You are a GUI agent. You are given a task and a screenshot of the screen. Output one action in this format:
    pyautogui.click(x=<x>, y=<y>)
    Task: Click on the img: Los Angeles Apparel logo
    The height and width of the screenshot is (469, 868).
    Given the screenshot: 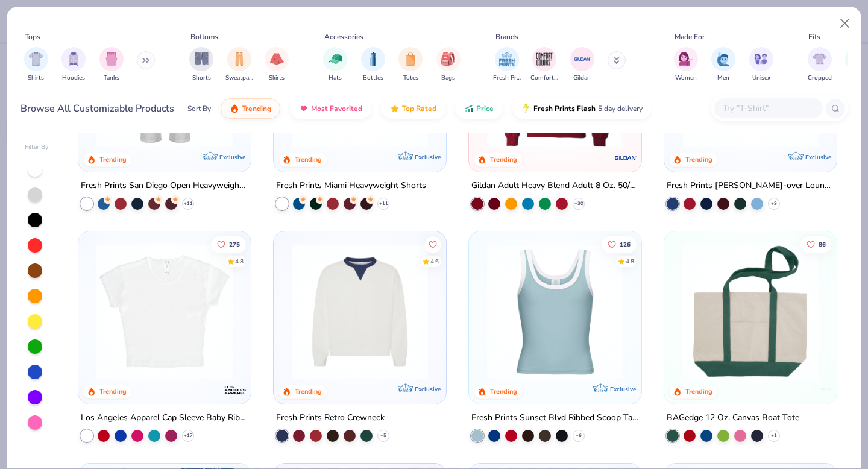 What is the action you would take?
    pyautogui.click(x=235, y=390)
    